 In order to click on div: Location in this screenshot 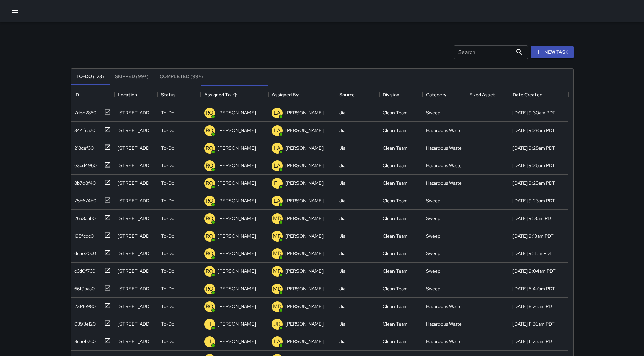, I will do `click(127, 95)`.